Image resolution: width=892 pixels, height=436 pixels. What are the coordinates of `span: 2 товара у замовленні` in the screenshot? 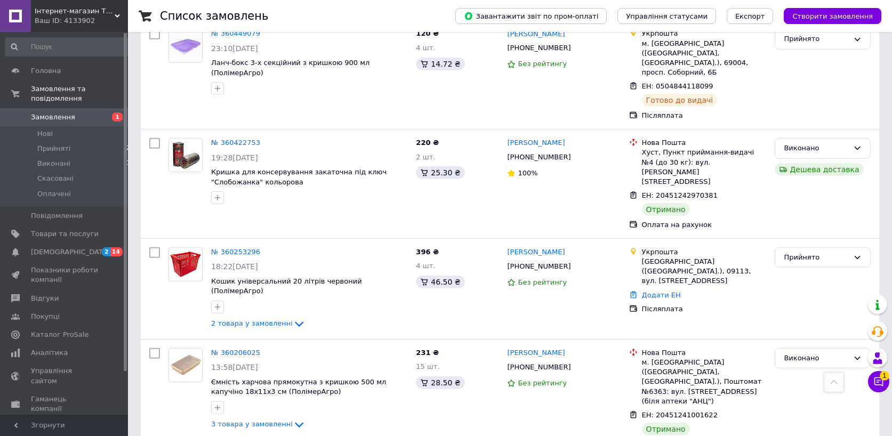 It's located at (252, 324).